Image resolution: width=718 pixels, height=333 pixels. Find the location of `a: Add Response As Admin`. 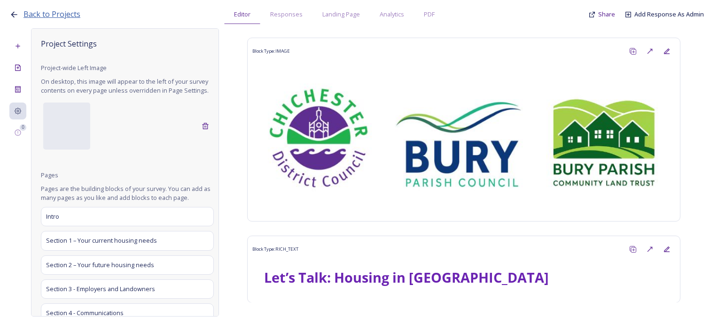

a: Add Response As Admin is located at coordinates (669, 14).